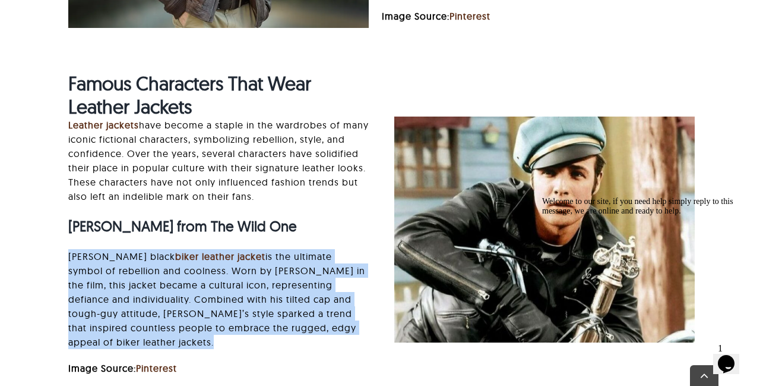 This screenshot has width=763, height=386. What do you see at coordinates (189, 94) in the screenshot?
I see `strong: Famous Characters That Wear Leather Jackets` at bounding box center [189, 94].